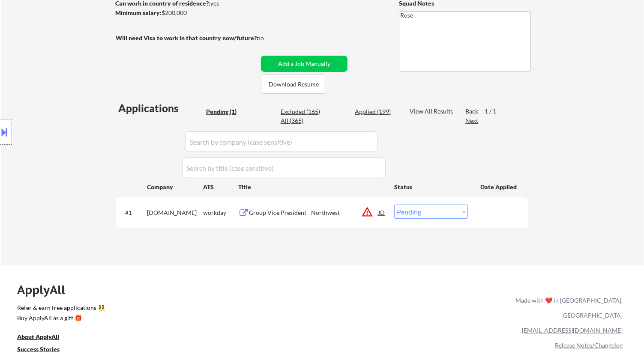 The height and width of the screenshot is (357, 644). Describe the element at coordinates (282, 141) in the screenshot. I see `input: Search by company (case sensitive)` at that location.